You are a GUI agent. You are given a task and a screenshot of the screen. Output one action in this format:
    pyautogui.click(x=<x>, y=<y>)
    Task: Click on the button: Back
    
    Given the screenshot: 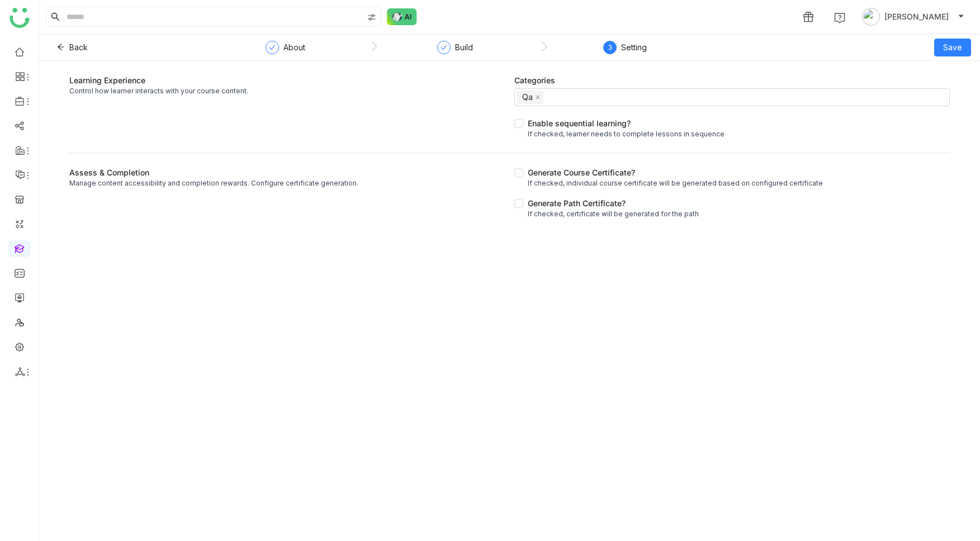 What is the action you would take?
    pyautogui.click(x=72, y=47)
    